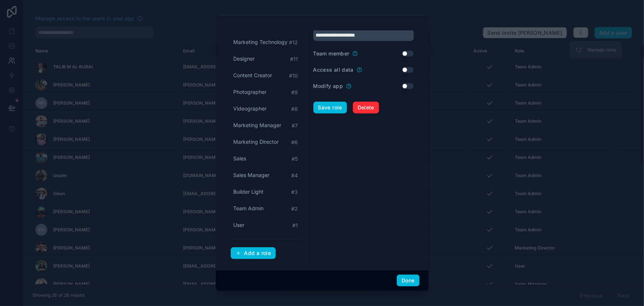 The width and height of the screenshot is (644, 306). Describe the element at coordinates (294, 76) in the screenshot. I see `span: # 10` at that location.